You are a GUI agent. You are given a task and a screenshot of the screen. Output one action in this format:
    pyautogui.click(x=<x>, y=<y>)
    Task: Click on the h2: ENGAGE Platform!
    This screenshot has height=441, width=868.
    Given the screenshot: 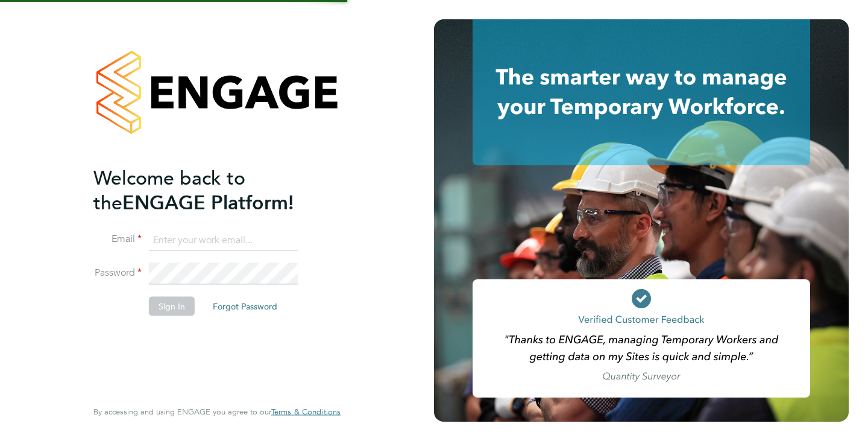 What is the action you would take?
    pyautogui.click(x=211, y=190)
    